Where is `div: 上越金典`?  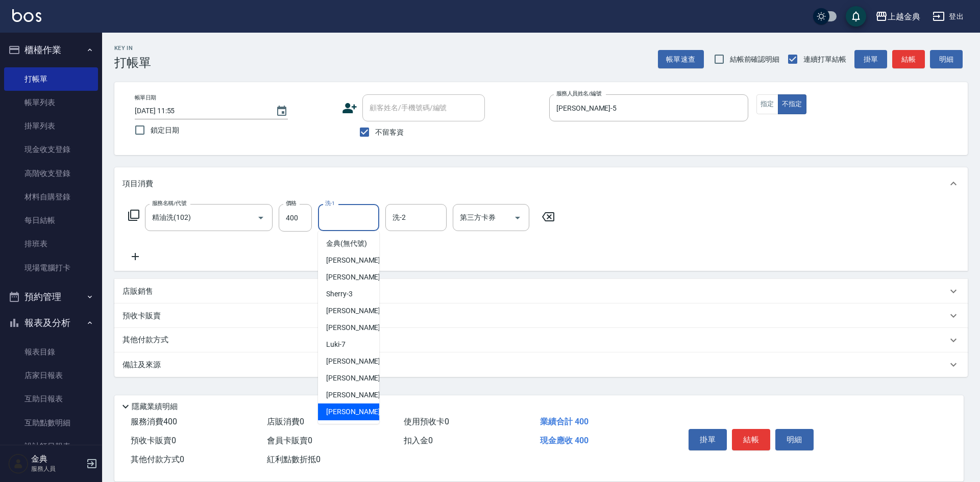 div: 上越金典 is located at coordinates (904, 16).